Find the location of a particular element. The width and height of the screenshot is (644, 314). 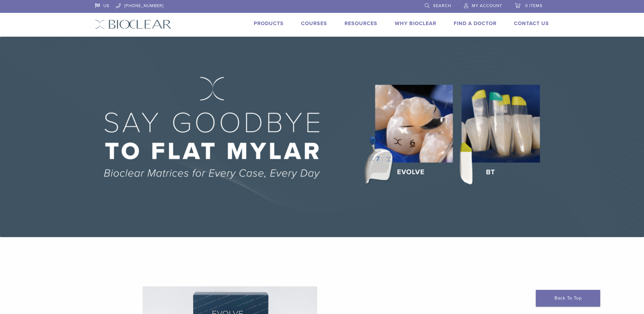

img: Bioclear is located at coordinates (133, 24).